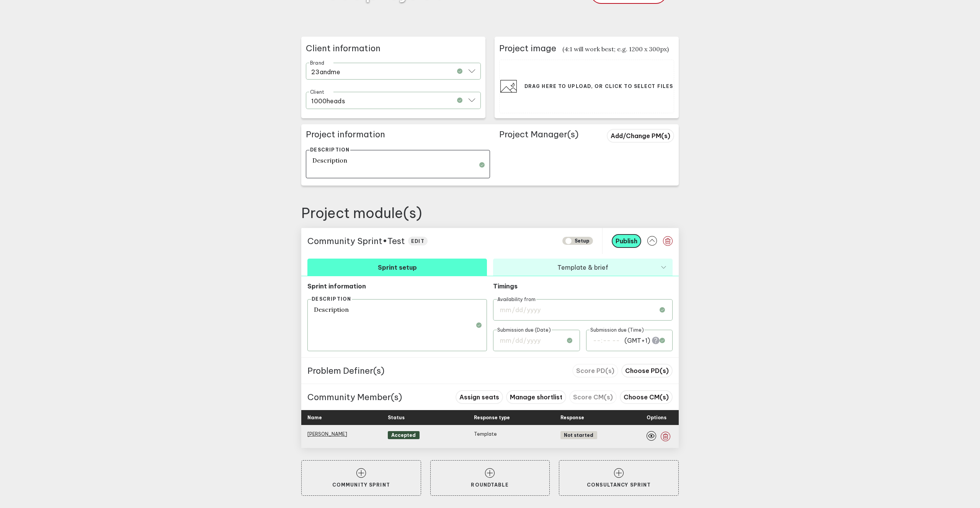  What do you see at coordinates (599, 86) in the screenshot?
I see `p: Drag here to upload, or click to select files` at bounding box center [599, 86].